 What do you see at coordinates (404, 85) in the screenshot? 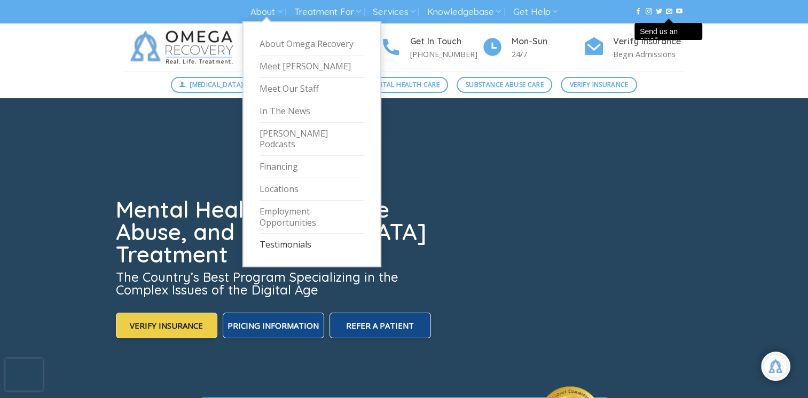
I see `a: Mental Health Care` at bounding box center [404, 85].